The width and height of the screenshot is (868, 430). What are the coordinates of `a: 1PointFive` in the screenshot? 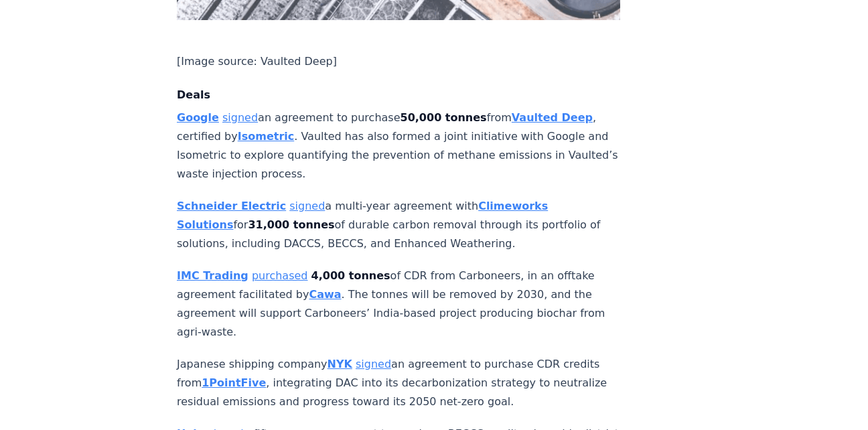 It's located at (234, 383).